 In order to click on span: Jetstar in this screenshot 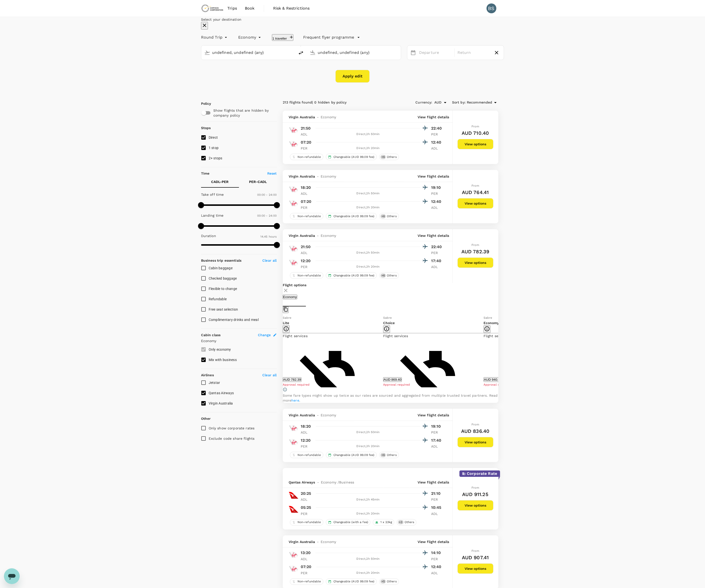, I will do `click(214, 383)`.